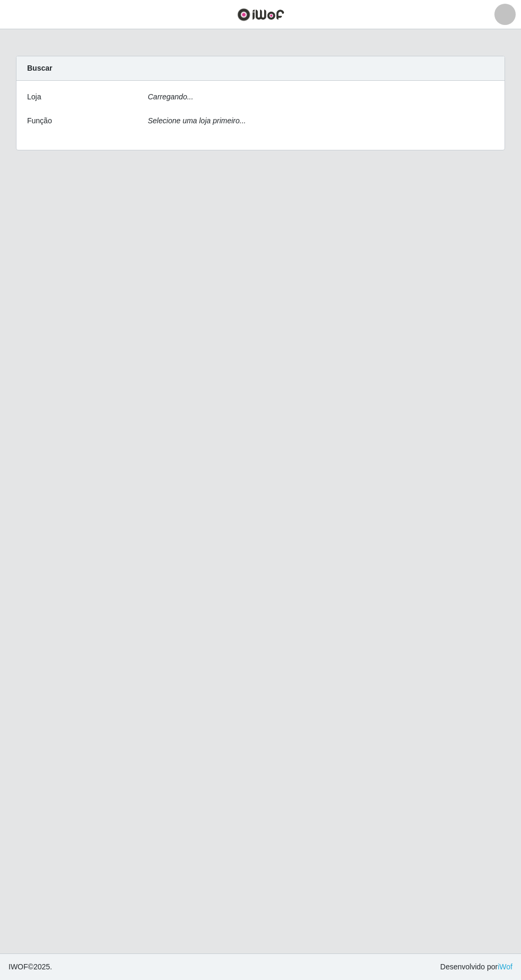  Describe the element at coordinates (31, 967) in the screenshot. I see `span: © 2025 .` at that location.